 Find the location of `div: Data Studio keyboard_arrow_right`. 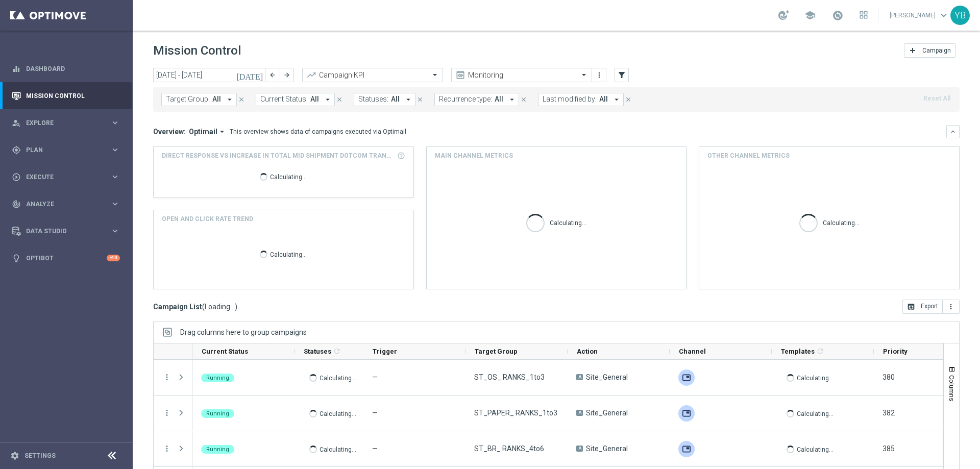

div: Data Studio keyboard_arrow_right is located at coordinates (66, 232).